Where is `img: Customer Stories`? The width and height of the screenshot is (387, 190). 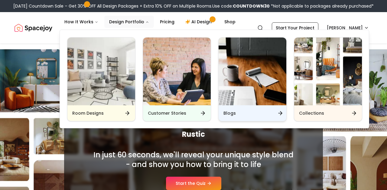
img: Customer Stories is located at coordinates (177, 71).